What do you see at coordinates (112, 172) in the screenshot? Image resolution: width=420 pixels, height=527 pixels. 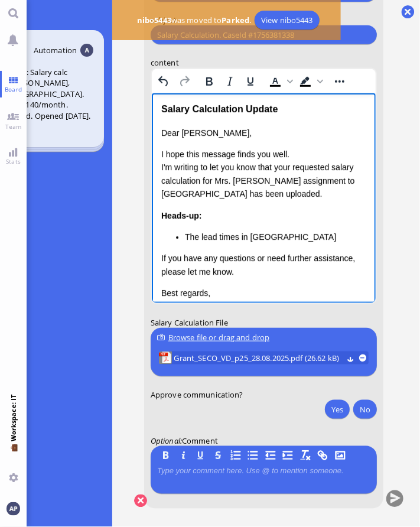 I see `p: If you have any questions or need further assistance, please let me know.` at bounding box center [112, 172].